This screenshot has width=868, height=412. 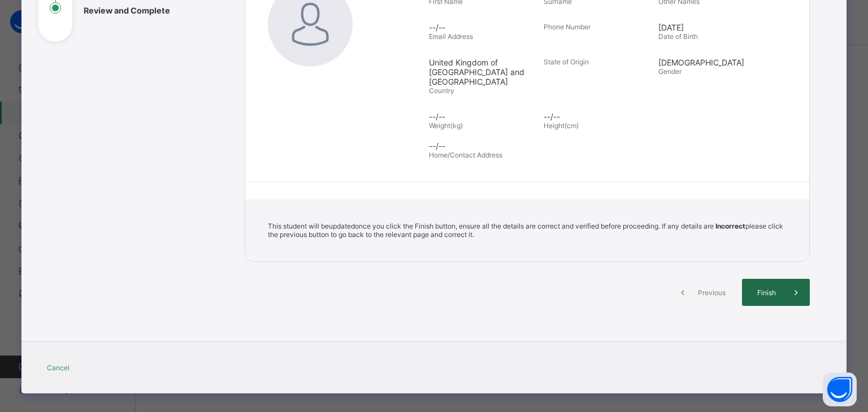 I want to click on span: Email Address, so click(x=451, y=36).